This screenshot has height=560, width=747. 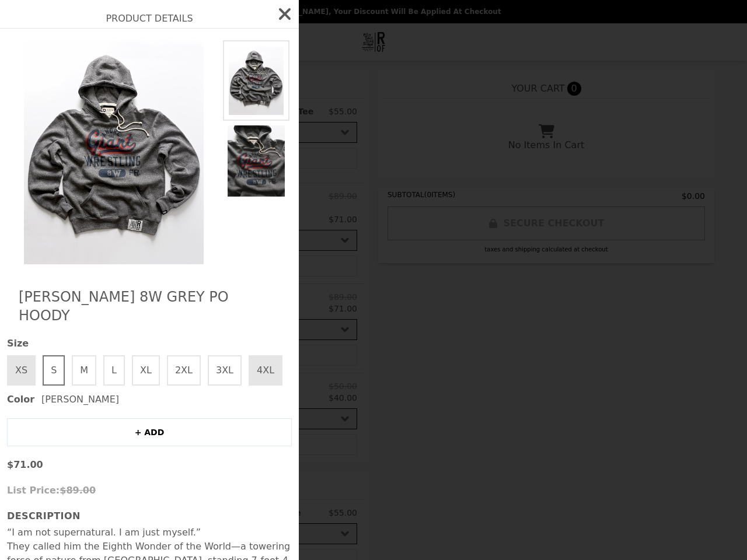 What do you see at coordinates (149, 517) in the screenshot?
I see `h3: Description` at bounding box center [149, 517].